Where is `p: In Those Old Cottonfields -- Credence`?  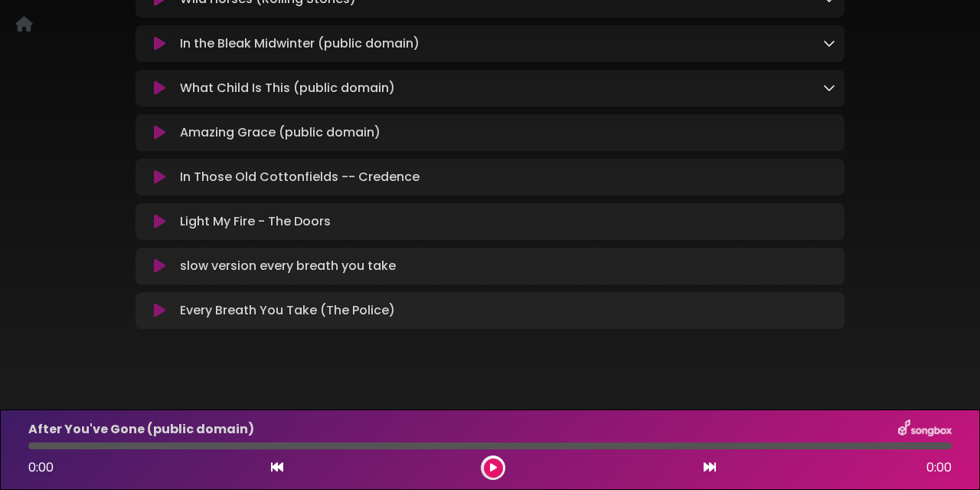 p: In Those Old Cottonfields -- Credence is located at coordinates (300, 177).